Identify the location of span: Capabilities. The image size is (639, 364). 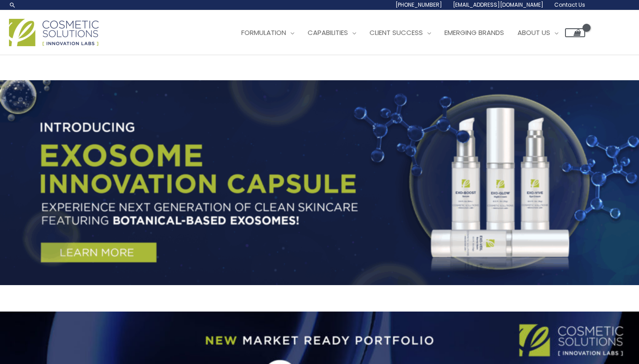
(328, 32).